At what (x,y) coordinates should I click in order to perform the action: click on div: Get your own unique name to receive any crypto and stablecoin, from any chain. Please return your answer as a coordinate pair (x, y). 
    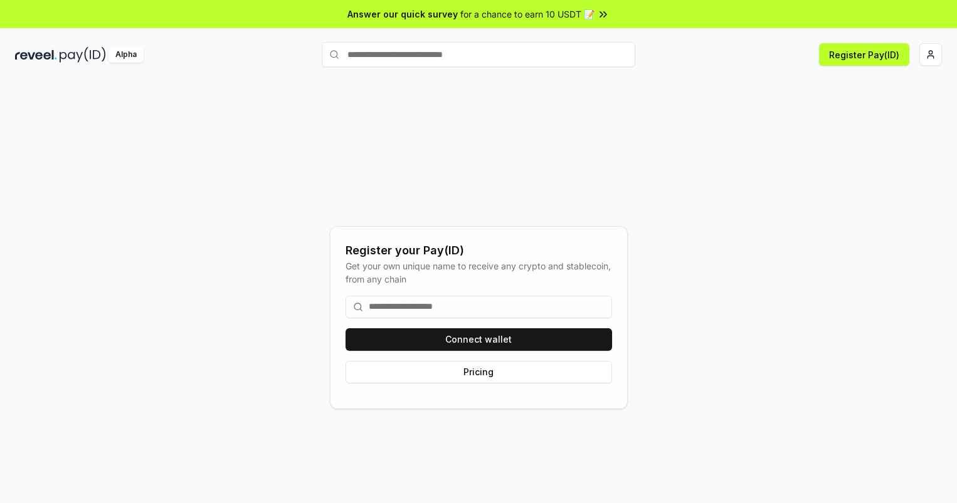
    Looking at the image, I should click on (478, 273).